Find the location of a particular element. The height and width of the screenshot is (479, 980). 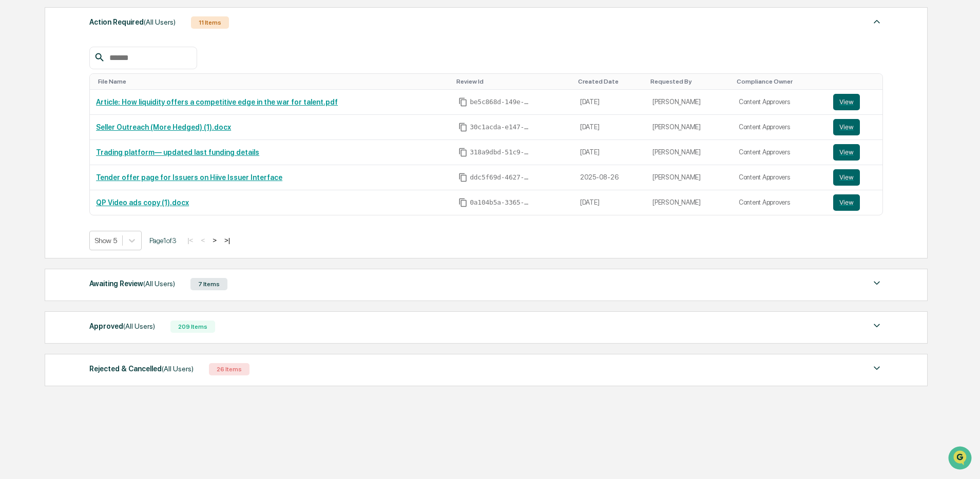

div: Rejected & Cancelled is located at coordinates (141, 368).